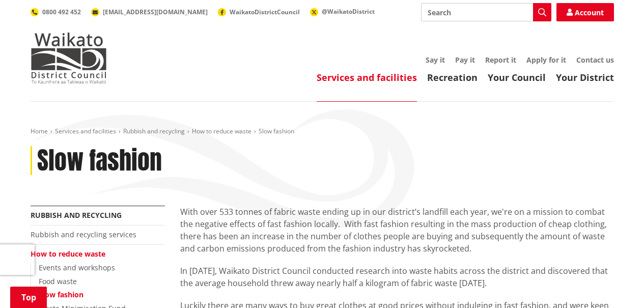  I want to click on span: Slow fashion, so click(276, 131).